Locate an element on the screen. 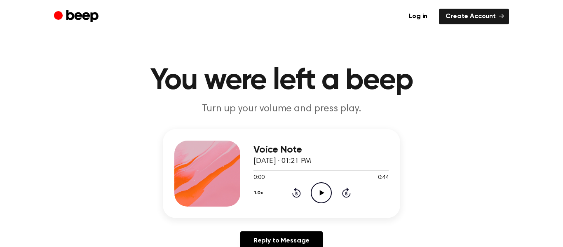 The image size is (563, 247). p: Turn up your volume and press play. is located at coordinates (282, 109).